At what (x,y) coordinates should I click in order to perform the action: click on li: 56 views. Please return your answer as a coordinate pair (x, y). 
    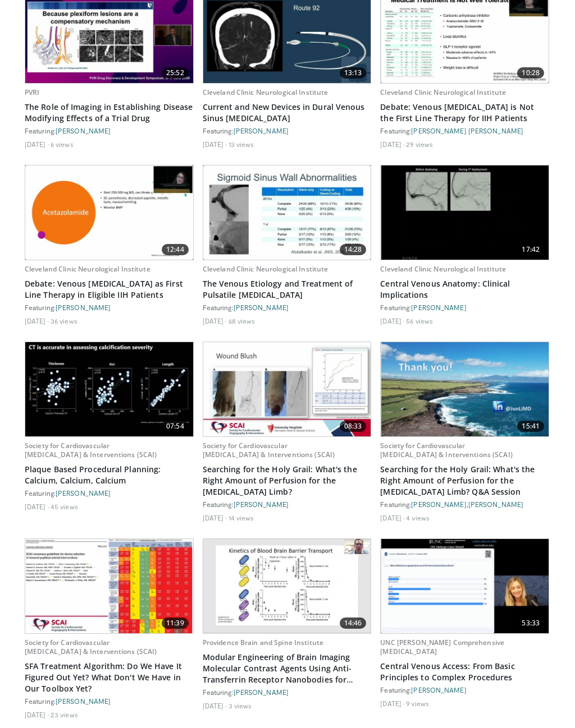
    Looking at the image, I should click on (419, 321).